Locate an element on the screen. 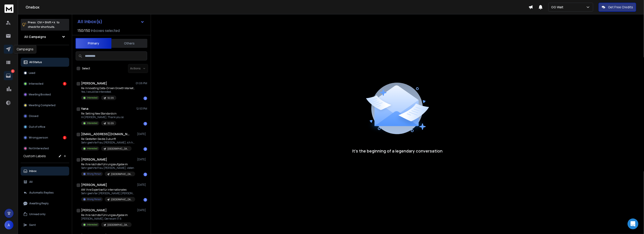 The height and width of the screenshot is (234, 644). p: Press to check for shortcuts. is located at coordinates (44, 25).